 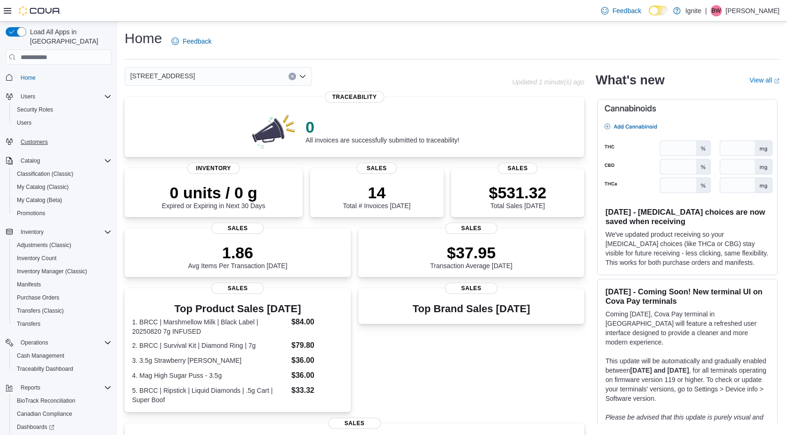 What do you see at coordinates (303, 76) in the screenshot?
I see `button: Open list of options` at bounding box center [303, 76].